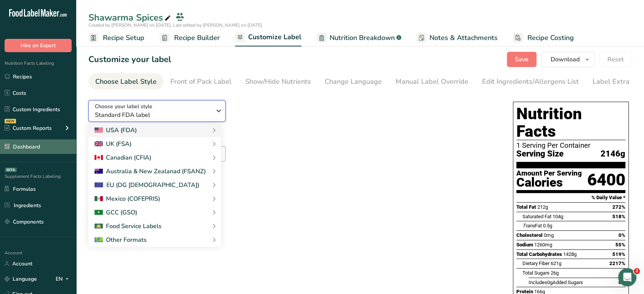 The image size is (644, 294). I want to click on a: Recipe Builder, so click(190, 38).